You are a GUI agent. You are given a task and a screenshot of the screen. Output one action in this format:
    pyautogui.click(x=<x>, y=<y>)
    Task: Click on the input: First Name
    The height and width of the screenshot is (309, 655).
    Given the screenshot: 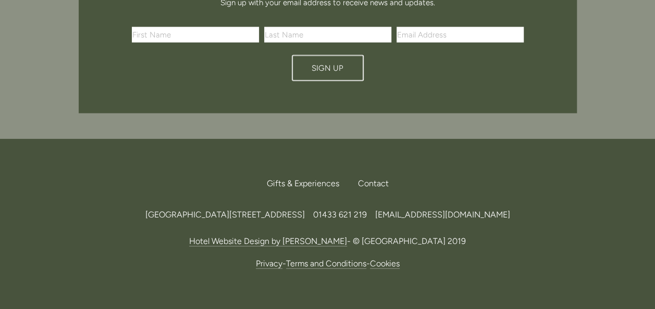 What is the action you would take?
    pyautogui.click(x=195, y=35)
    